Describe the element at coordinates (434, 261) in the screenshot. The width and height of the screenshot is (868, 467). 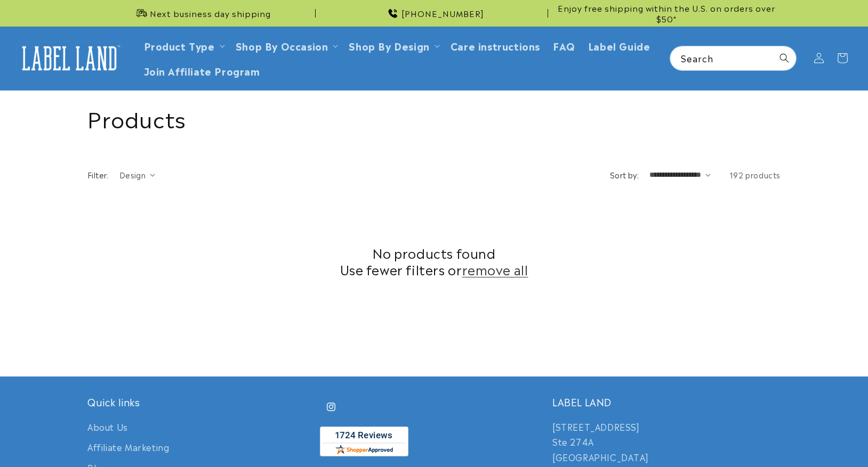
I see `h2: No products found Use fewer filters or` at that location.